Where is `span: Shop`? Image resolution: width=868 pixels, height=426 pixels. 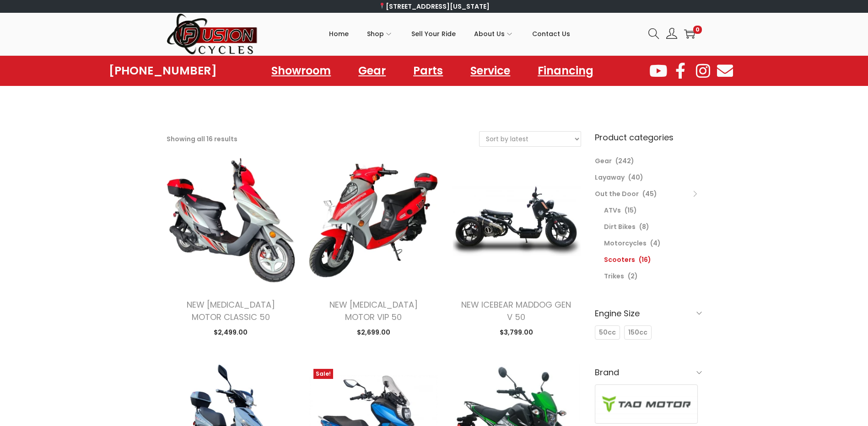 span: Shop is located at coordinates (375, 34).